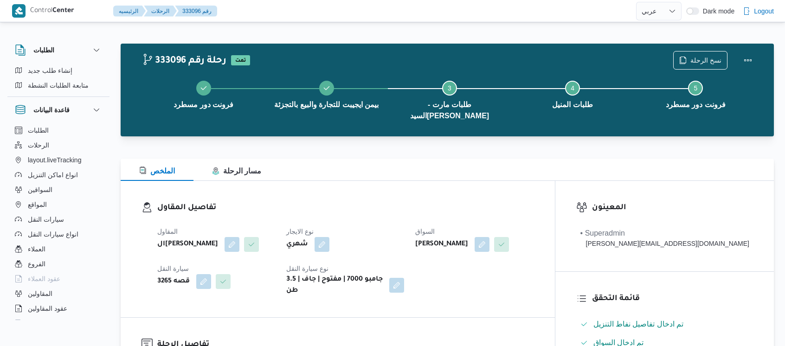  What do you see at coordinates (307, 269) in the screenshot?
I see `span: نوع سيارة النقل` at bounding box center [307, 269].